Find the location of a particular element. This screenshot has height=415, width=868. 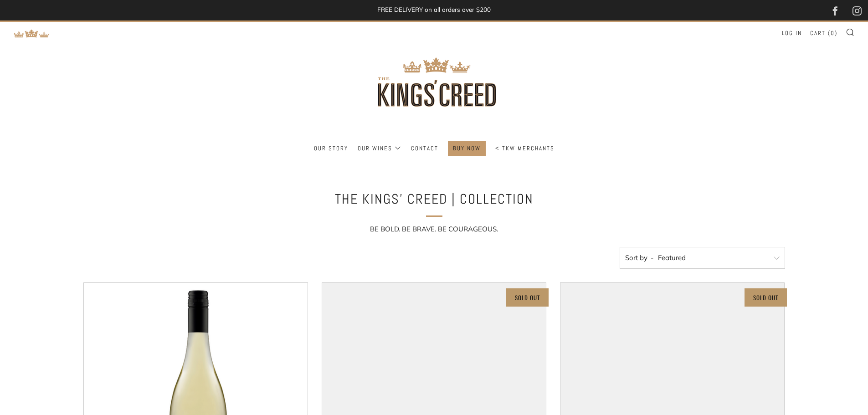

img: three kings wine merchants is located at coordinates (434, 81).